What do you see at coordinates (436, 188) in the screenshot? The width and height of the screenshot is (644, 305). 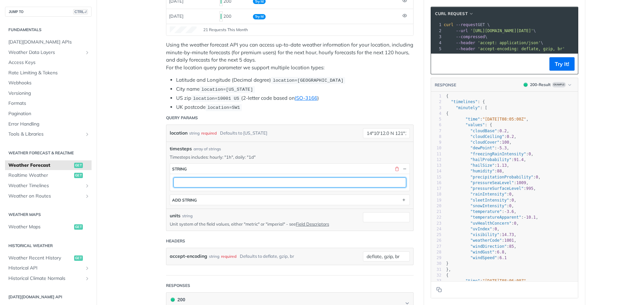 I see `div: 17` at bounding box center [436, 188].